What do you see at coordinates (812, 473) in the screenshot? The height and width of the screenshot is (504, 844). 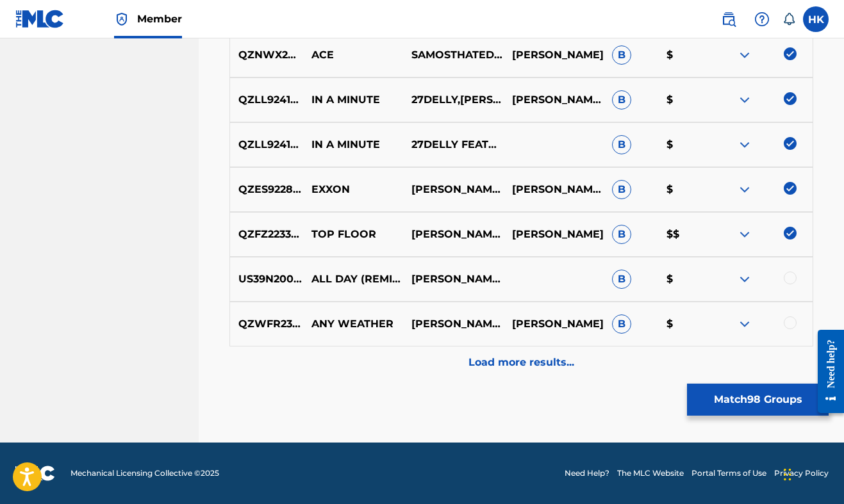 I see `div: Chat Widget` at bounding box center [812, 473].